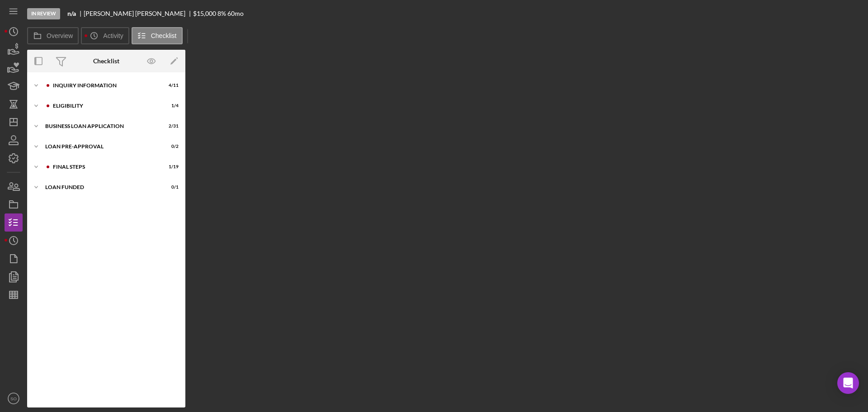 This screenshot has width=868, height=412. Describe the element at coordinates (104, 85) in the screenshot. I see `div: INQUIRY INFORMATION` at that location.